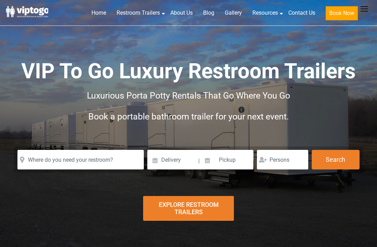  Describe the element at coordinates (188, 71) in the screenshot. I see `span: VIP To Go Luxury Restroom Trailers` at that location.